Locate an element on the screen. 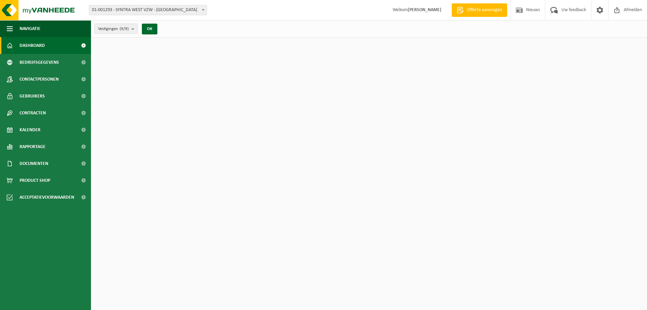 The image size is (647, 310). span: 01-001293 - SYNTRA WEST VZW - SINT-MICHIELS is located at coordinates (148, 10).